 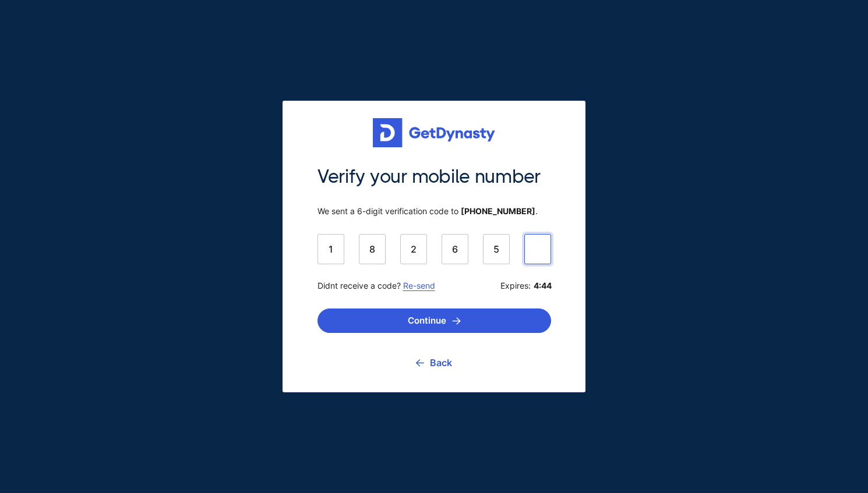 What do you see at coordinates (420, 363) in the screenshot?
I see `img: go back icon` at bounding box center [420, 363].